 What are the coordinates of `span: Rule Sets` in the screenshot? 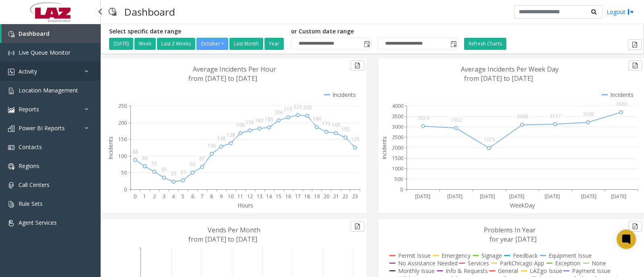 It's located at (31, 204).